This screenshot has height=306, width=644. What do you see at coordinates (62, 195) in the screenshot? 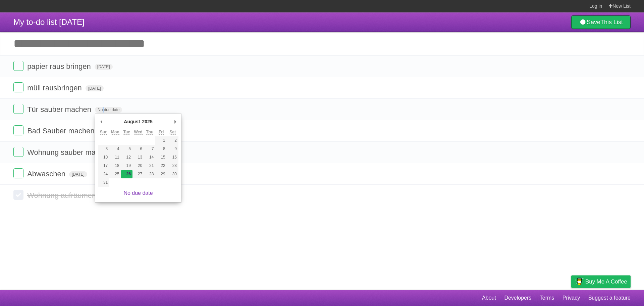
I see `span: Wohnung aufräumen` at bounding box center [62, 195].